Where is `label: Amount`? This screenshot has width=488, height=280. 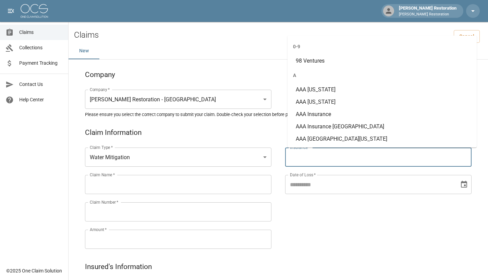 label: Amount is located at coordinates (98, 230).